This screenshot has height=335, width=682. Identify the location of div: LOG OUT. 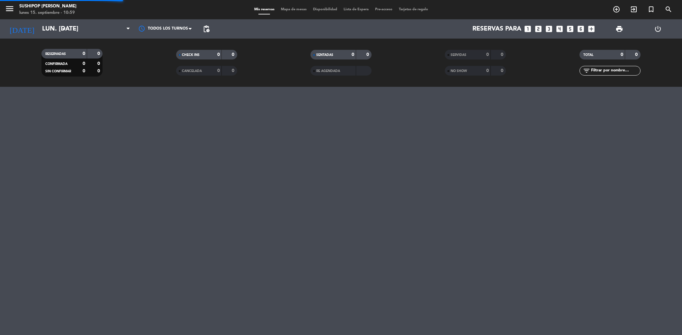
(658, 29).